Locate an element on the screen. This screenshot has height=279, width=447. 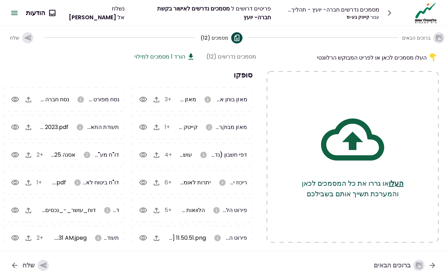
span: דו"ח מע"מ (ESNA) is located at coordinates (96, 155).